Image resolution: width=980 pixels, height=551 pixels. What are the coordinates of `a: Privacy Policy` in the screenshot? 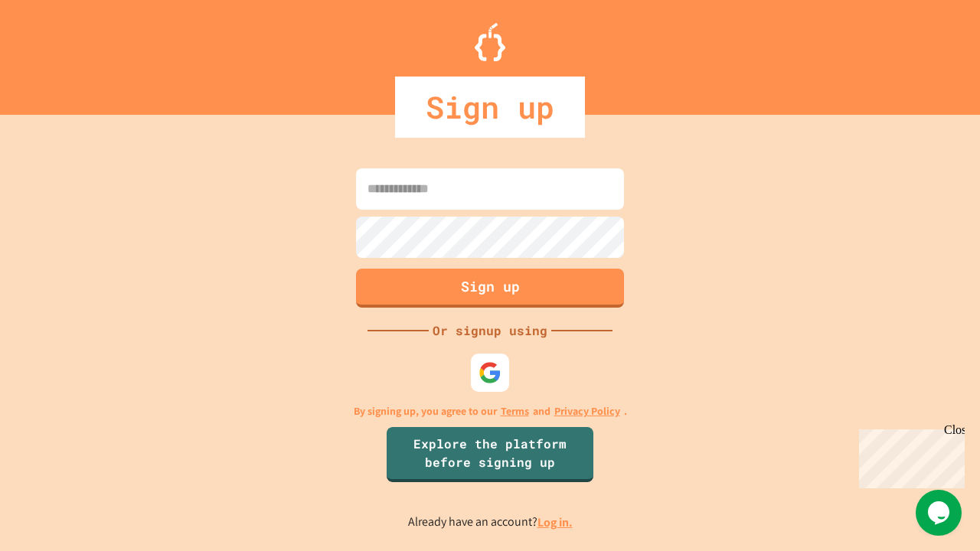 It's located at (587, 411).